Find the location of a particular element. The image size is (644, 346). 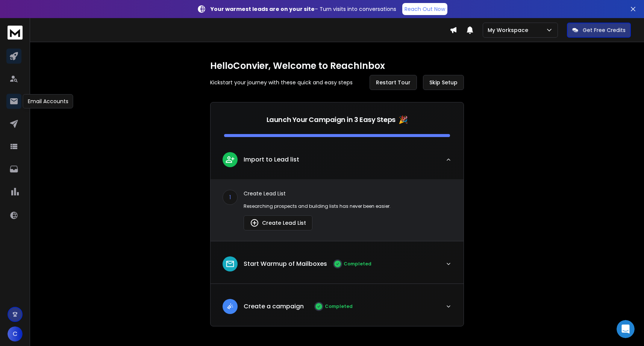

button: Create Lead List is located at coordinates (278, 223).